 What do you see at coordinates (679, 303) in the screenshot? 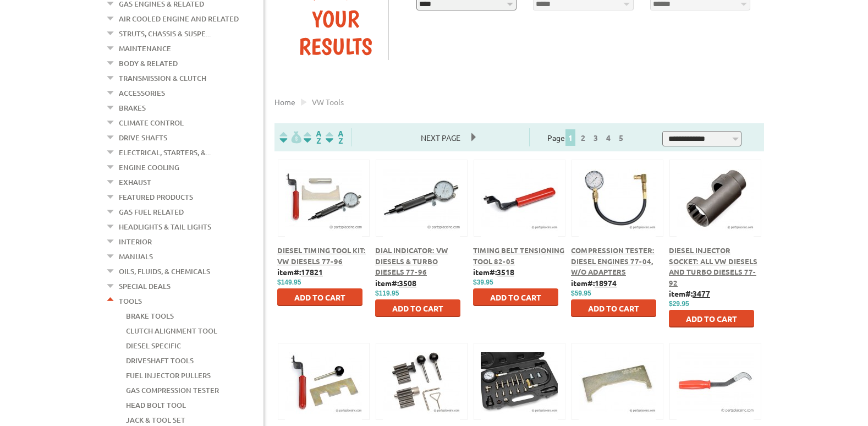
I see `span: $29.95` at bounding box center [679, 303].